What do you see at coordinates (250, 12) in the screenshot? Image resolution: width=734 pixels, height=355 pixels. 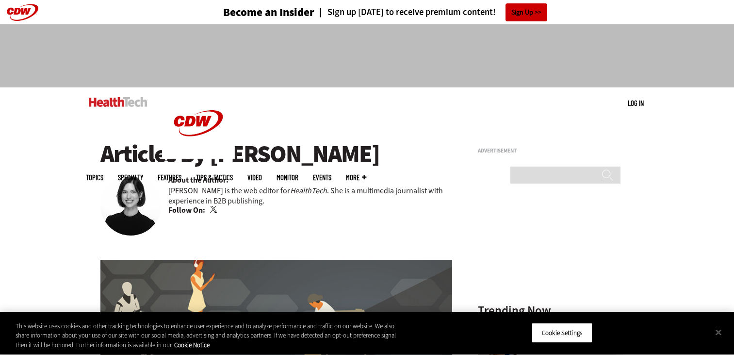 I see `a: Become an Insider` at bounding box center [250, 12].